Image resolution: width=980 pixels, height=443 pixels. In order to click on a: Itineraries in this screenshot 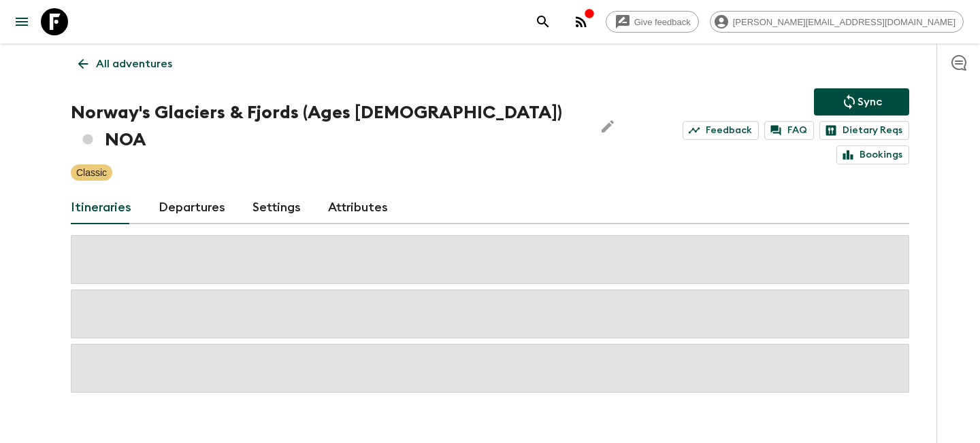, I will do `click(100, 208)`.